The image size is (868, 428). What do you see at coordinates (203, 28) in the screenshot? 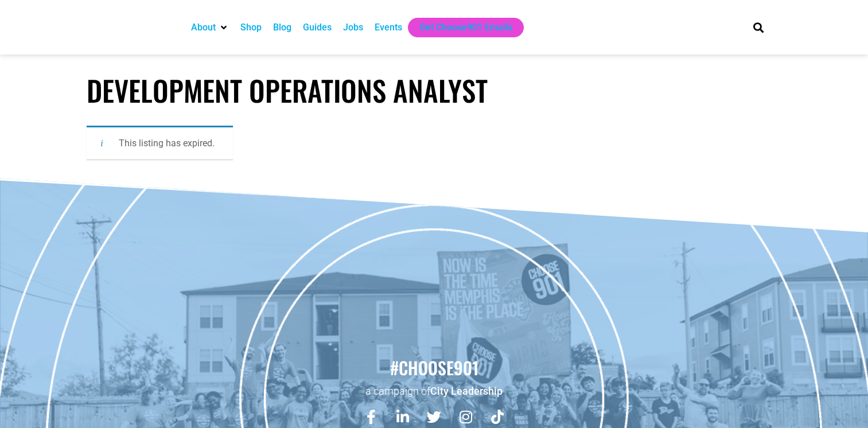
I see `a: About` at bounding box center [203, 28].